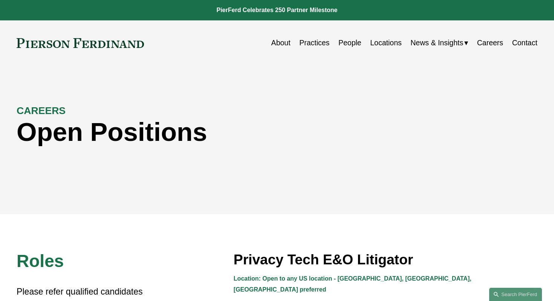 The height and width of the screenshot is (301, 554). What do you see at coordinates (525, 43) in the screenshot?
I see `a: Contact` at bounding box center [525, 43].